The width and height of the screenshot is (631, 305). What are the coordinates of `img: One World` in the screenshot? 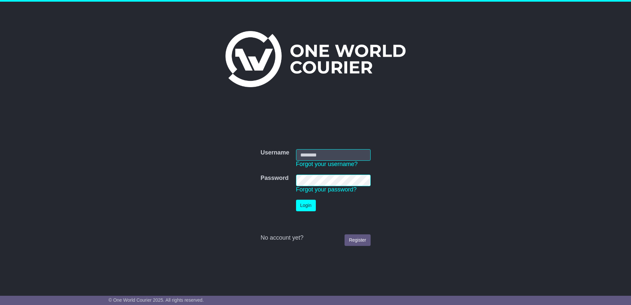 It's located at (315, 59).